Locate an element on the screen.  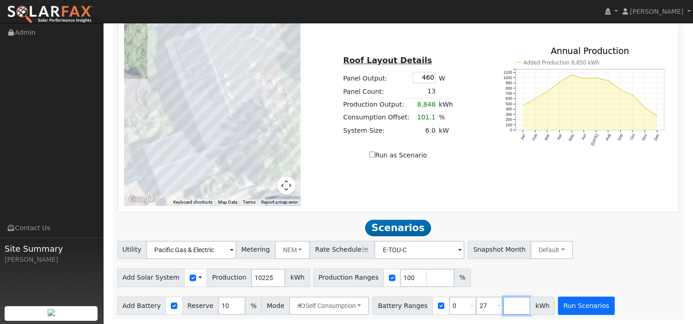
text: 100 is located at coordinates (508, 125).